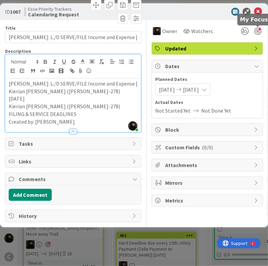  Describe the element at coordinates (208, 183) in the screenshot. I see `span: Mirrors` at that location.